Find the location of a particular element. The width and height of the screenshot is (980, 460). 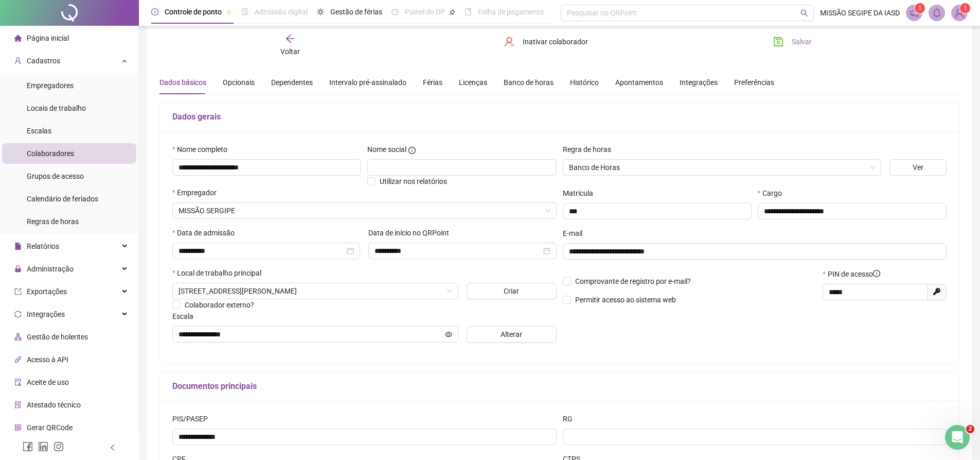

span: Grupos de acesso is located at coordinates (55, 176).